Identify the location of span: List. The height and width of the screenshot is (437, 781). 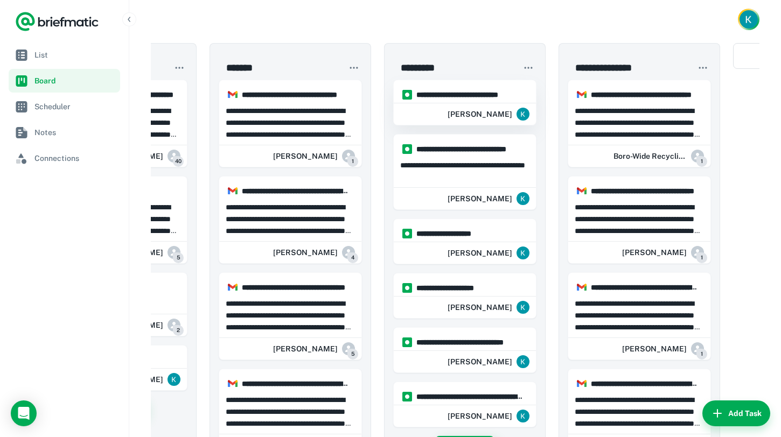
(75, 55).